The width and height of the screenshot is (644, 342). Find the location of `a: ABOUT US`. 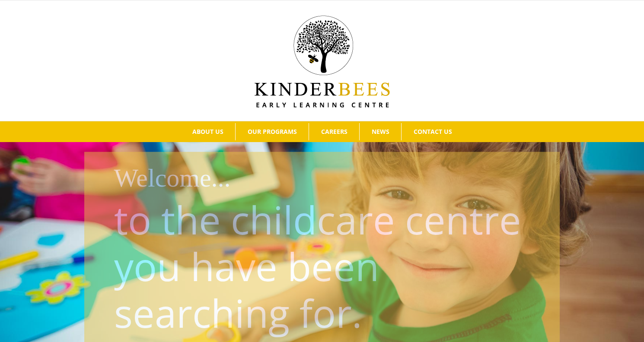

a: ABOUT US is located at coordinates (208, 132).